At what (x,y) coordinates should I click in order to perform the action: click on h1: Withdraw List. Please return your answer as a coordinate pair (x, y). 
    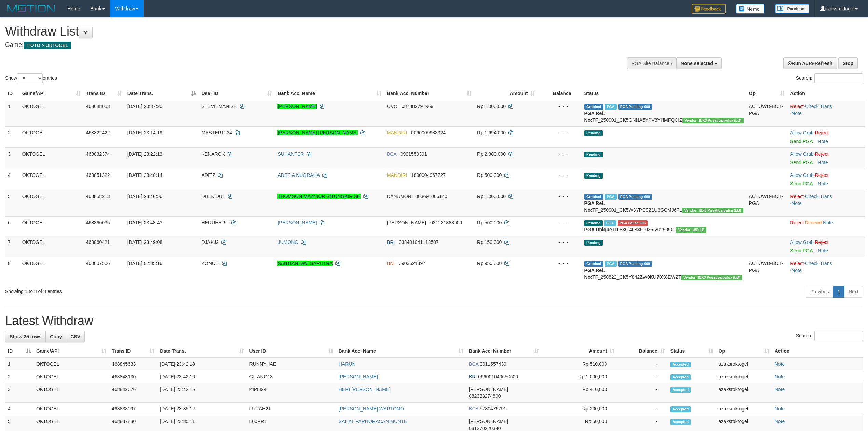
    Looking at the image, I should click on (289, 31).